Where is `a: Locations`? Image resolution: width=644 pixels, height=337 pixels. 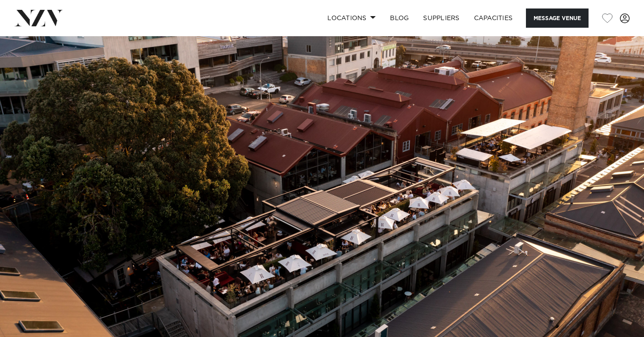
a: Locations is located at coordinates (352, 18).